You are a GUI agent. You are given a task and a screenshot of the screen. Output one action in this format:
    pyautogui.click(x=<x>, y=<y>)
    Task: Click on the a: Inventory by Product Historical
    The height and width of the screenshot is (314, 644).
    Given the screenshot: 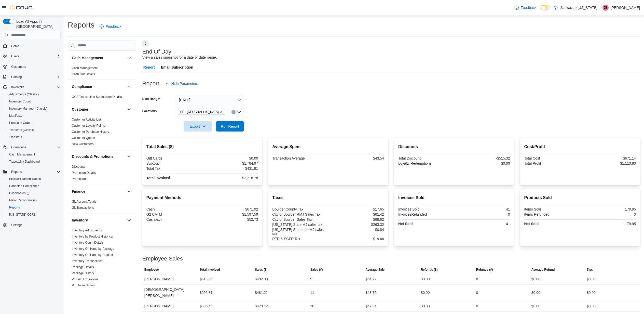 What is the action you would take?
    pyautogui.click(x=92, y=236)
    